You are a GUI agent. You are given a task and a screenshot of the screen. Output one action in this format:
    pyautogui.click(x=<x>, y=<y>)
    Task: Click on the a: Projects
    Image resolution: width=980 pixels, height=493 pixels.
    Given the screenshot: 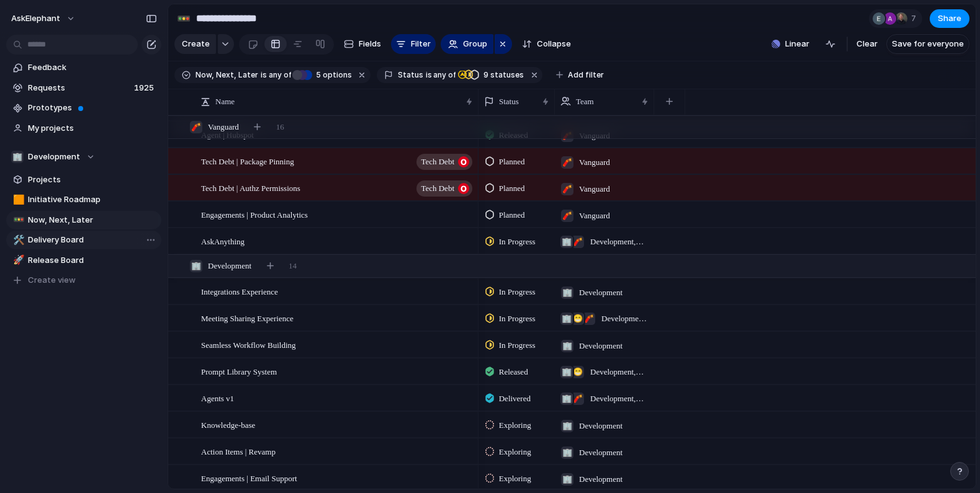 What is the action you would take?
    pyautogui.click(x=84, y=180)
    